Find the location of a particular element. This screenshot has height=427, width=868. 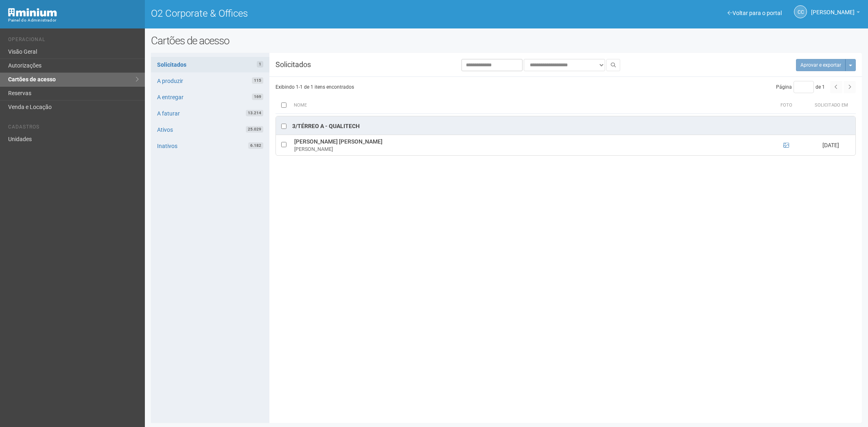

h1: O2 Corporate & Offices is located at coordinates (326, 13).